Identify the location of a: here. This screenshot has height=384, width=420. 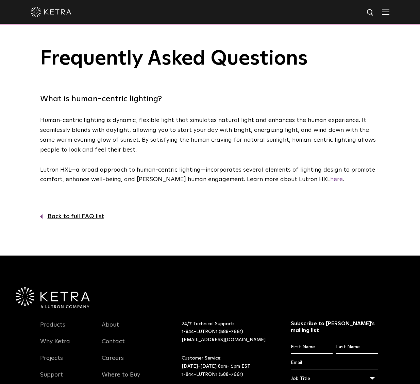
(336, 179).